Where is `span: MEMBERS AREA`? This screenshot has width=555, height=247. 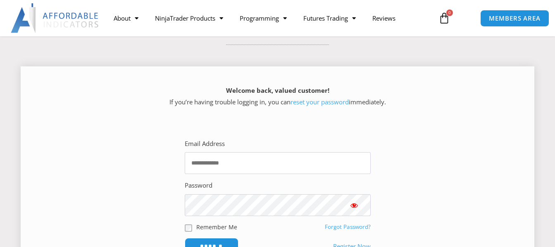 span: MEMBERS AREA is located at coordinates (514, 18).